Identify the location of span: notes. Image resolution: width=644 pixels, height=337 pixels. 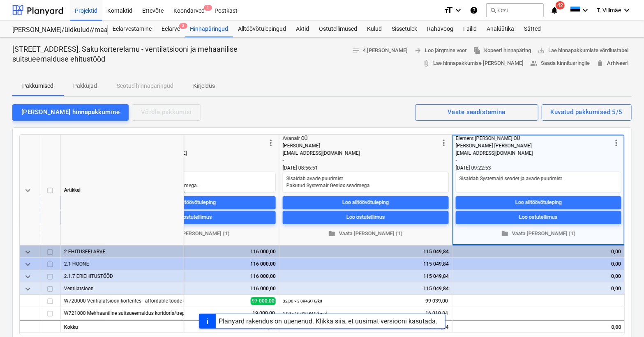
(356, 51).